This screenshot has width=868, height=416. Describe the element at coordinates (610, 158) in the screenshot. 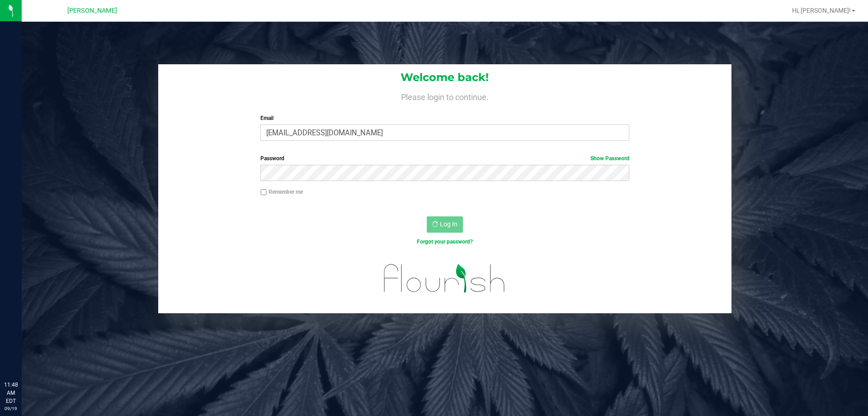

I see `a: Show Password` at that location.